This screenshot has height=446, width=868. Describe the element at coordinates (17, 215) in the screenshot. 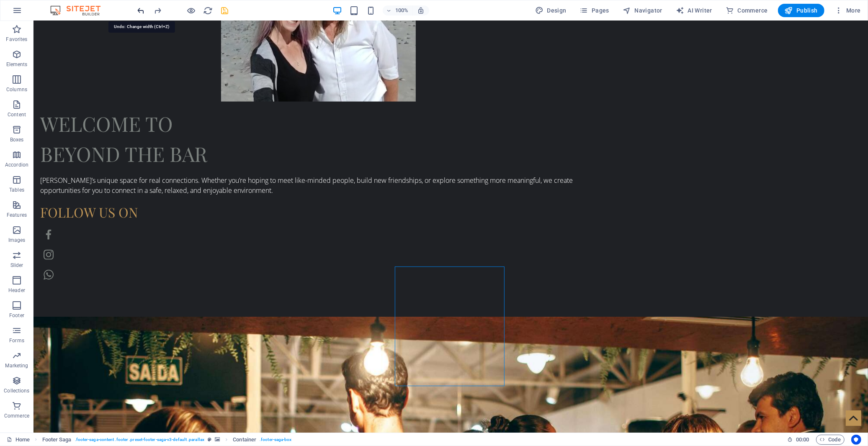

I see `p: Features` at that location.